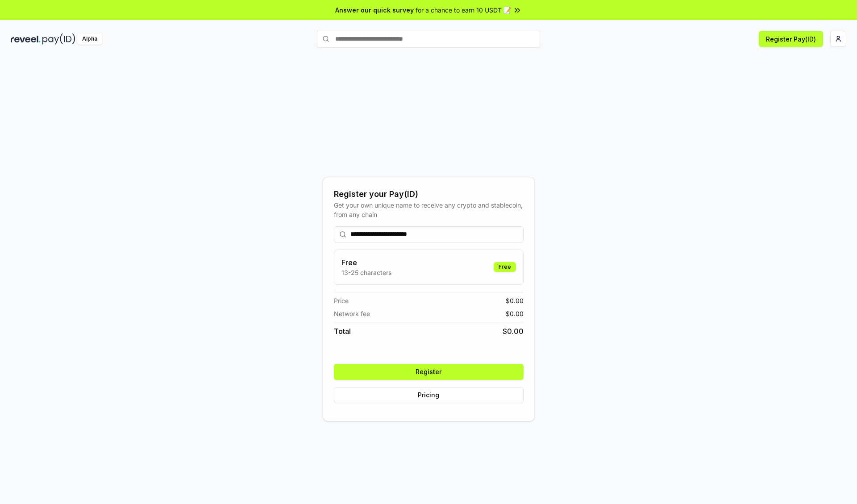 This screenshot has height=504, width=857. Describe the element at coordinates (59, 38) in the screenshot. I see `img: pay_id` at that location.